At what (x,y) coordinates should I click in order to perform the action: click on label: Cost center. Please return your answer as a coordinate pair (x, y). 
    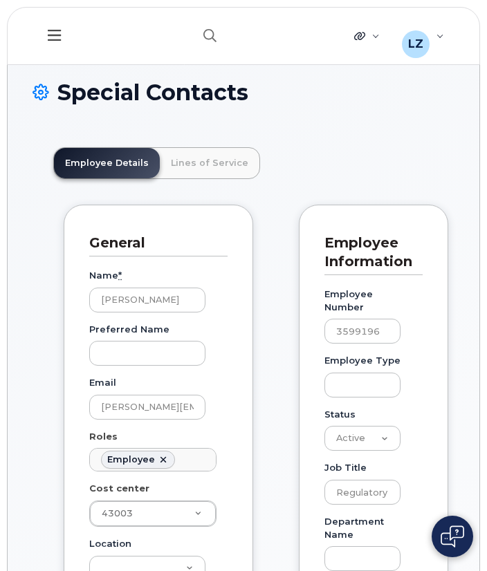
    Looking at the image, I should click on (119, 488).